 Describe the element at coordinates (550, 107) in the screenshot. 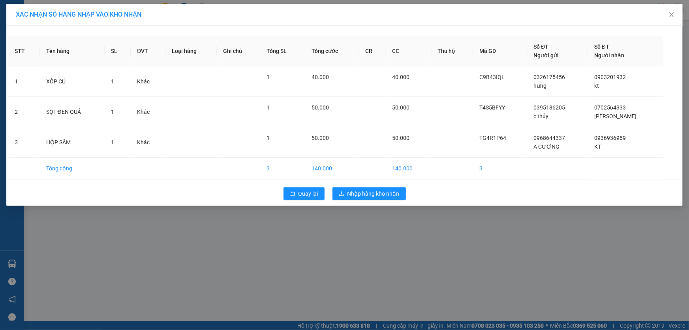

I see `span: 0395186205` at that location.